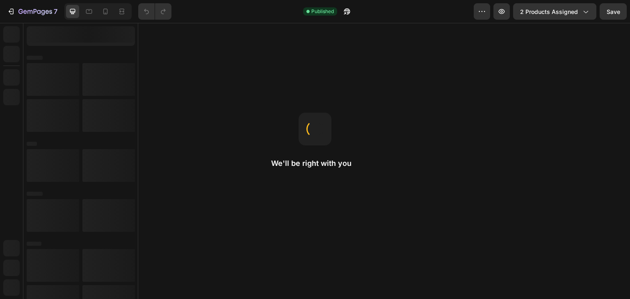 The image size is (630, 299). Describe the element at coordinates (549, 11) in the screenshot. I see `span: 2 products assigned` at that location.